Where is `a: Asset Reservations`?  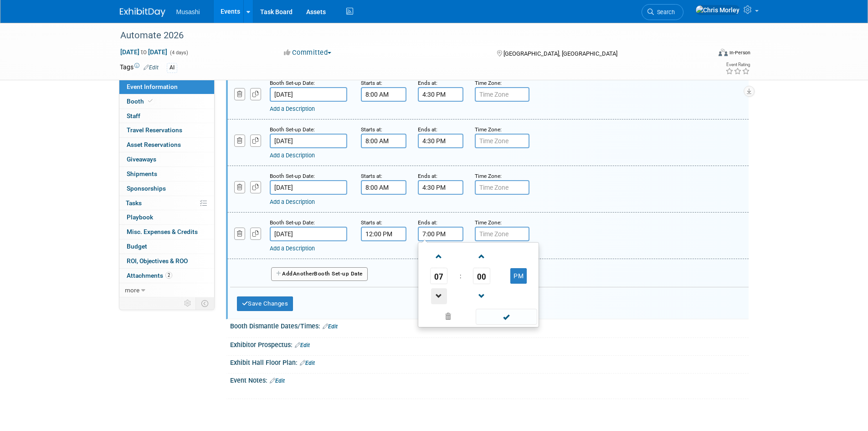 a: Asset Reservations is located at coordinates (167, 144).